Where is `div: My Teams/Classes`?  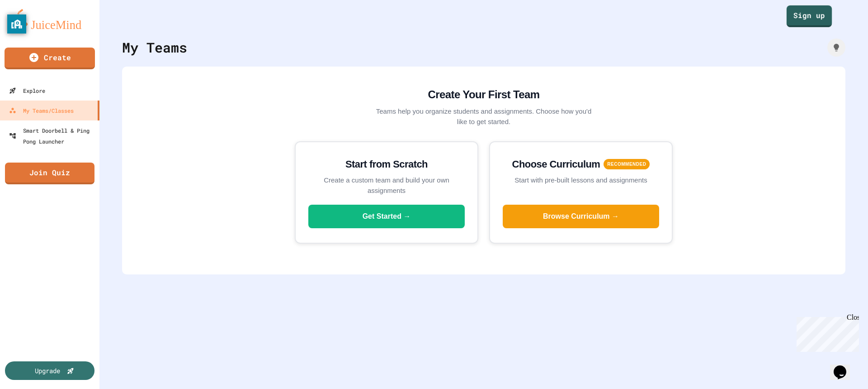 div: My Teams/Classes is located at coordinates (41, 110).